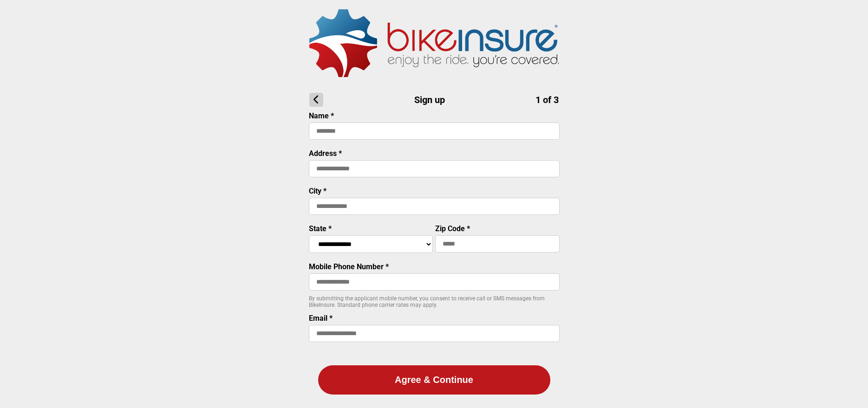 Image resolution: width=868 pixels, height=408 pixels. Describe the element at coordinates (321, 318) in the screenshot. I see `label: Email *` at that location.